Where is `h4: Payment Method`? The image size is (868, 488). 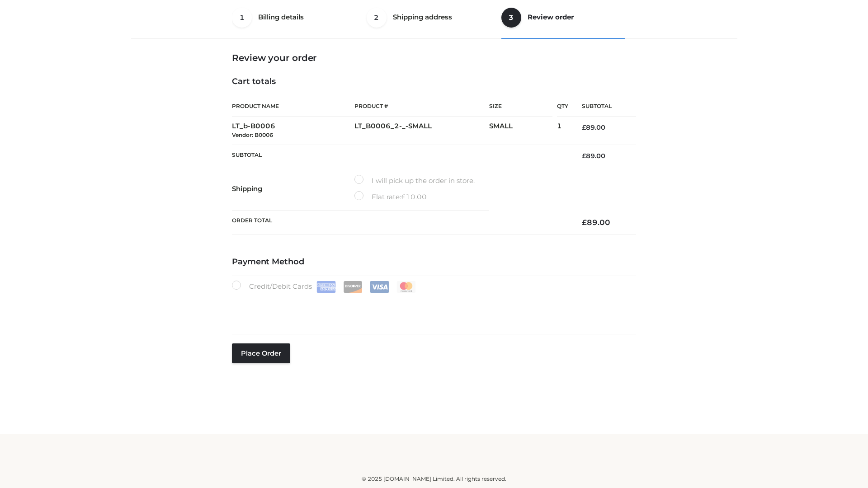
h4: Payment Method is located at coordinates (434, 263).